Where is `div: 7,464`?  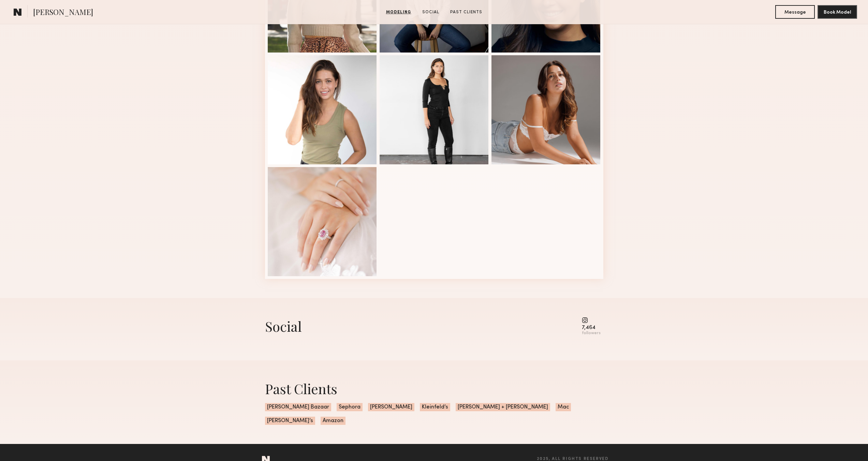 div: 7,464 is located at coordinates (591, 328).